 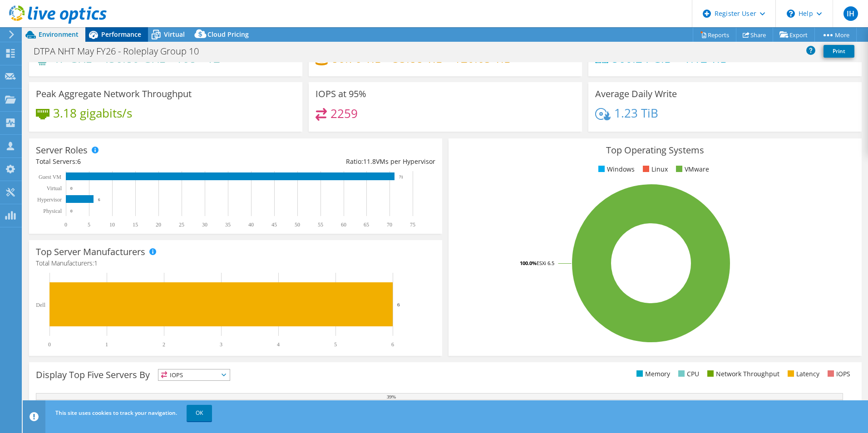 I want to click on h4: 1.23 TiB, so click(x=636, y=113).